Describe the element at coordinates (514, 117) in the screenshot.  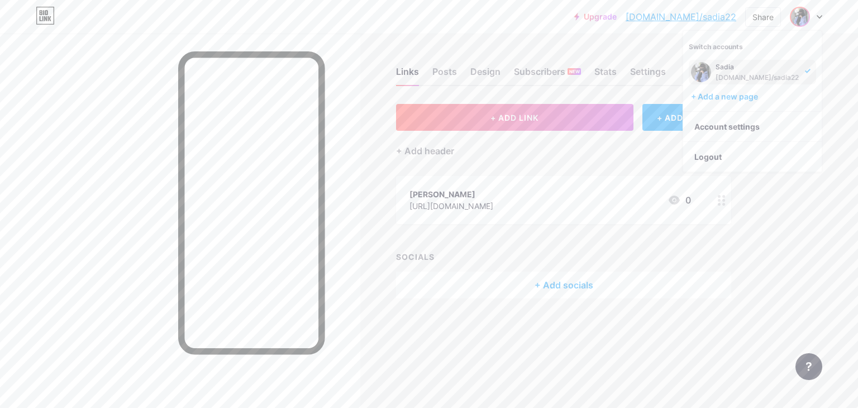
I see `button: + ADD LINK` at that location.